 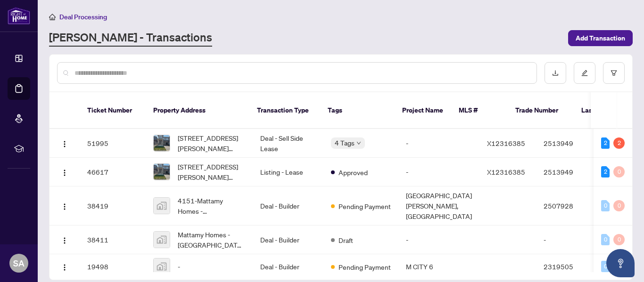 What do you see at coordinates (83, 17) in the screenshot?
I see `span: Deal Processing` at bounding box center [83, 17].